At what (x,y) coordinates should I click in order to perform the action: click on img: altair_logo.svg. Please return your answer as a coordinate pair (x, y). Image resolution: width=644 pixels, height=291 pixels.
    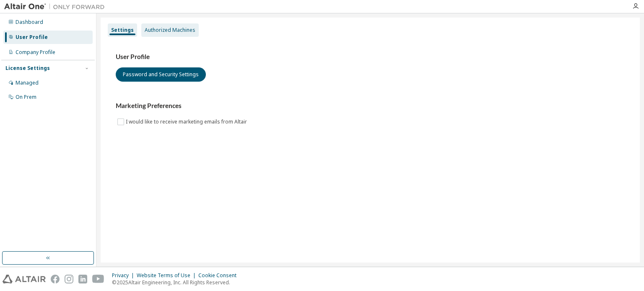
    Looking at the image, I should click on (24, 279).